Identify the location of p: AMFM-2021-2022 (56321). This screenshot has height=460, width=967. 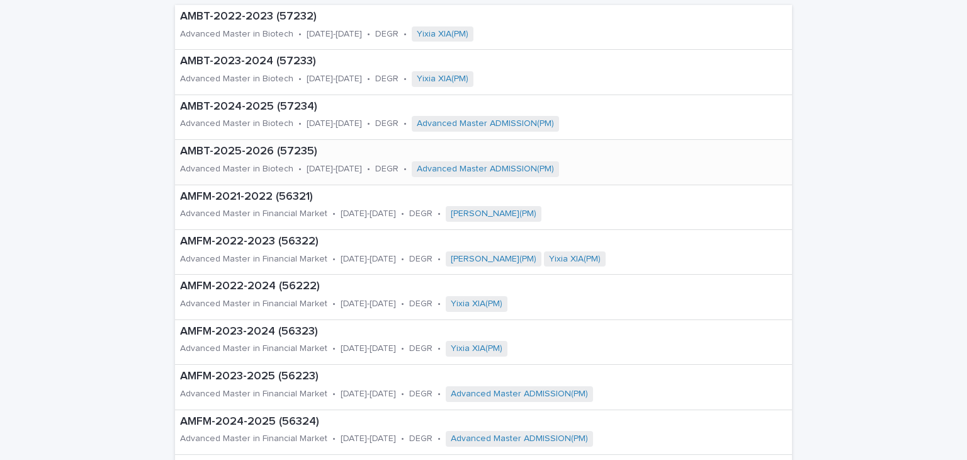
(428, 197).